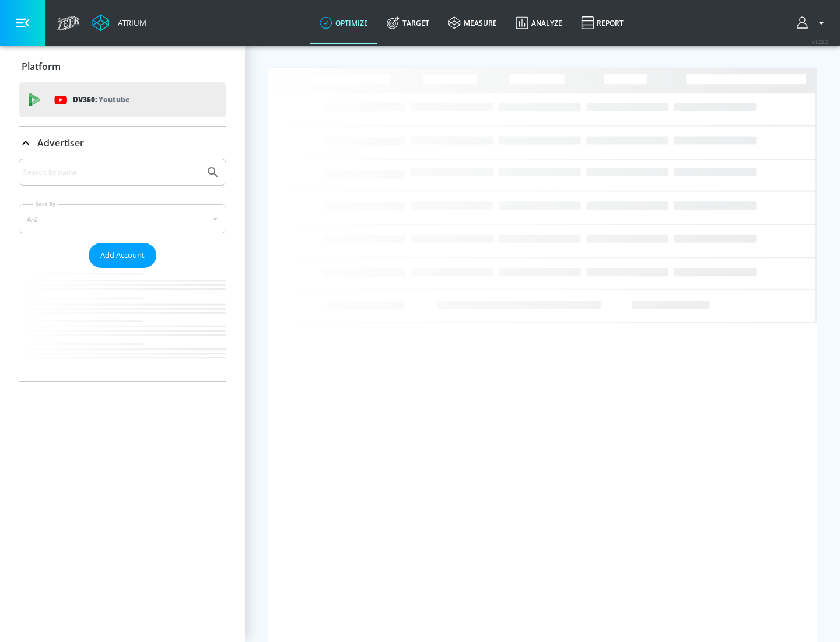 The height and width of the screenshot is (642, 840). Describe the element at coordinates (122, 255) in the screenshot. I see `span: Add Account` at that location.